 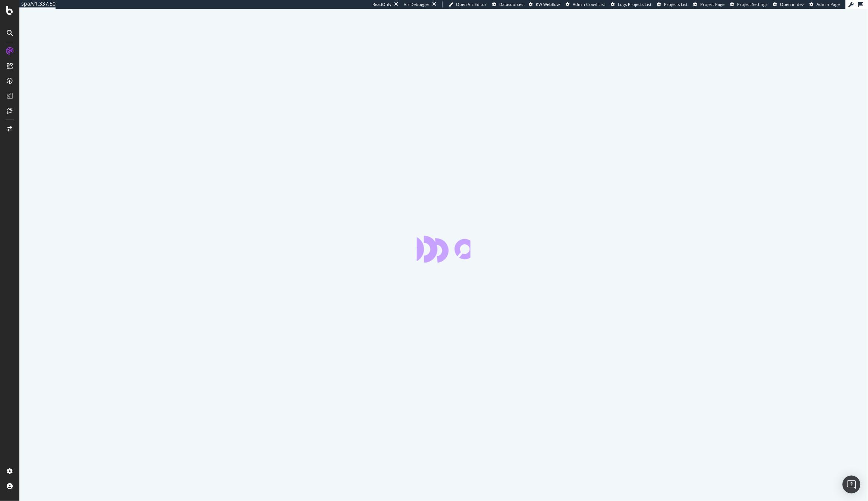 I want to click on a: Logs Projects List, so click(x=631, y=4).